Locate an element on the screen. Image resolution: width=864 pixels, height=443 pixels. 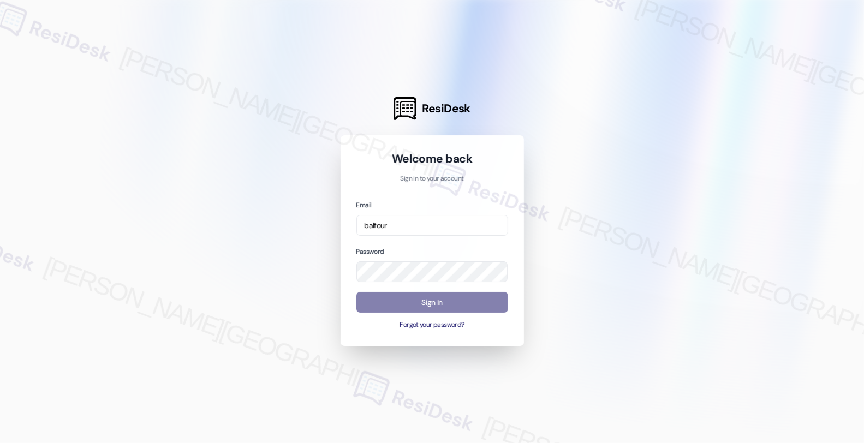
button: Forgot your password? is located at coordinates (432, 325).